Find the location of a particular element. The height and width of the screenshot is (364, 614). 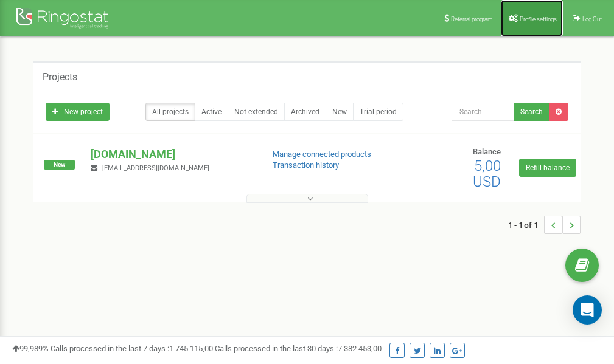

span: Log Out is located at coordinates (592, 19).